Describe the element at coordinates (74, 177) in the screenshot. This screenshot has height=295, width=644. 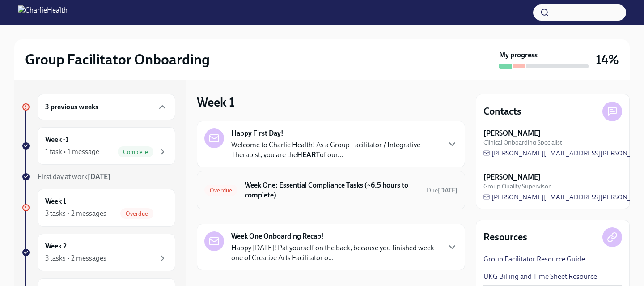
I see `span: First day at work` at that location.